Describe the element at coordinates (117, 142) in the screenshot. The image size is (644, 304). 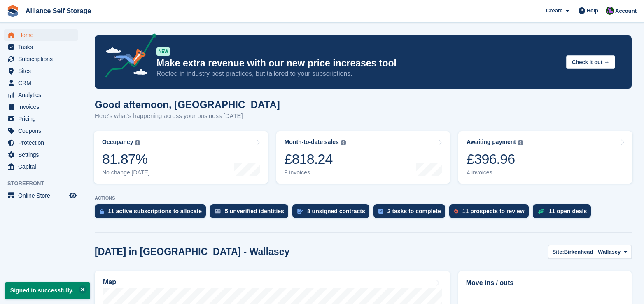
I see `div: Occupancy` at that location.